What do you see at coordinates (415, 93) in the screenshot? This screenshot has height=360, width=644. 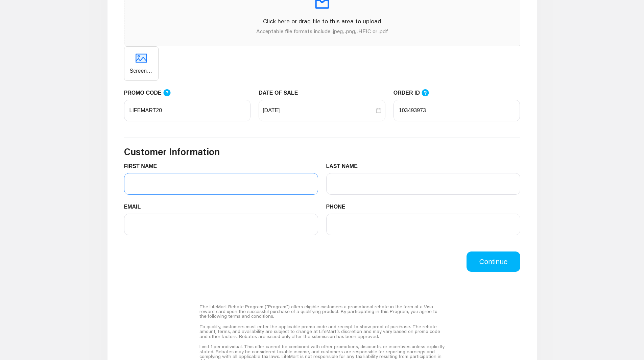 I see `label: ORDER ID` at bounding box center [415, 93].